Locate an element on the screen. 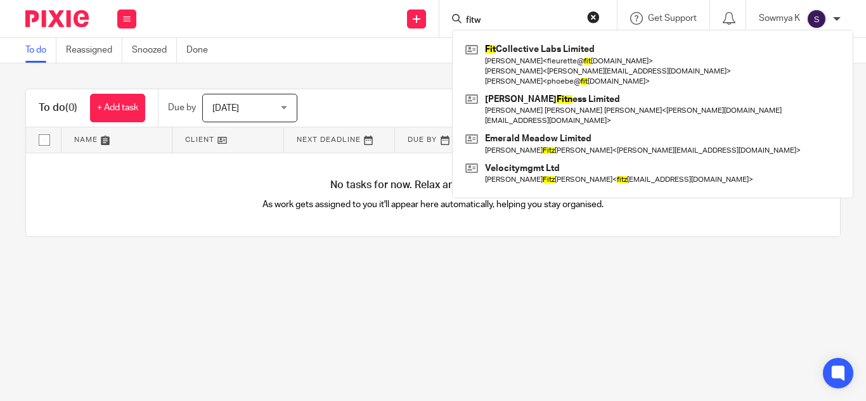  input: Search is located at coordinates (522, 21).